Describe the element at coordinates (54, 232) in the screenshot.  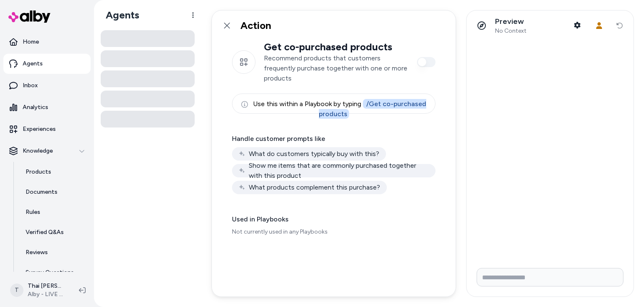
I see `a: Verified Q&As` at that location.